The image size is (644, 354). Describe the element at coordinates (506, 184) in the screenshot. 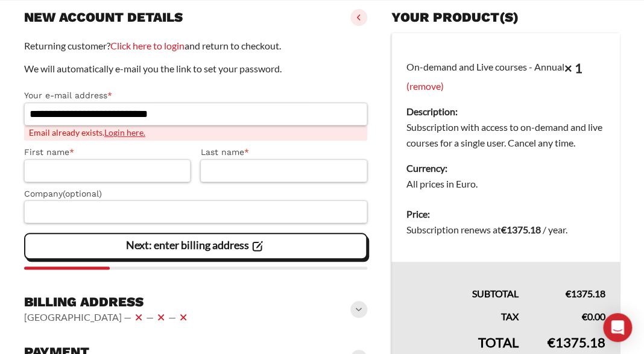

I see `dd: All prices in Euro.` at that location.